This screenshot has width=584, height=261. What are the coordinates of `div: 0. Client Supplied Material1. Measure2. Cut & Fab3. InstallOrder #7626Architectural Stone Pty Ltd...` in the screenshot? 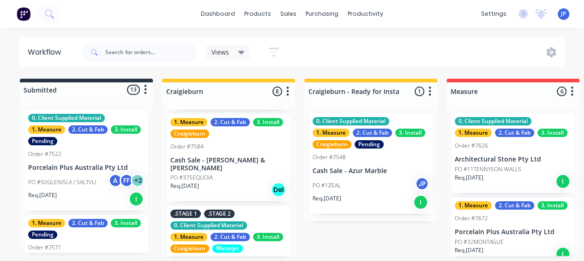 It's located at (513, 153).